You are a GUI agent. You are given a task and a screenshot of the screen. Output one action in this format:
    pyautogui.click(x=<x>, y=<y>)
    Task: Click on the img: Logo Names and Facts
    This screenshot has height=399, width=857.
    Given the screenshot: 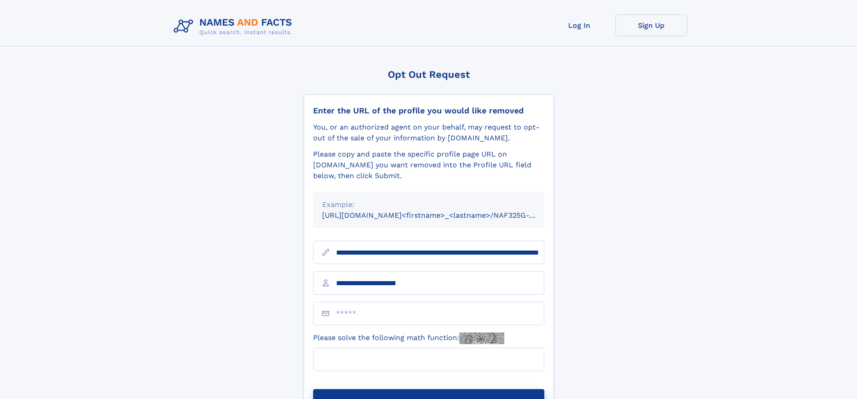 What is the action you would take?
    pyautogui.click(x=235, y=27)
    